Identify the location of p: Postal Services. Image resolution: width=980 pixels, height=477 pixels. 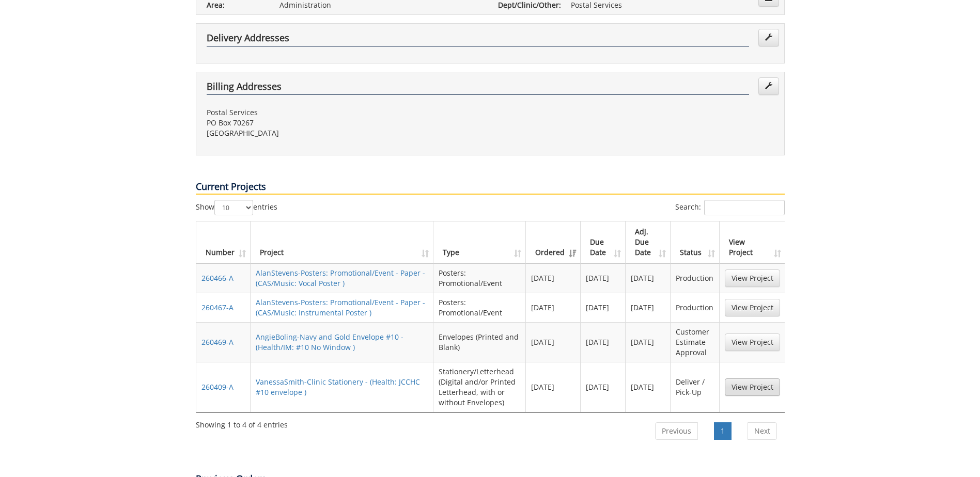
(345, 113).